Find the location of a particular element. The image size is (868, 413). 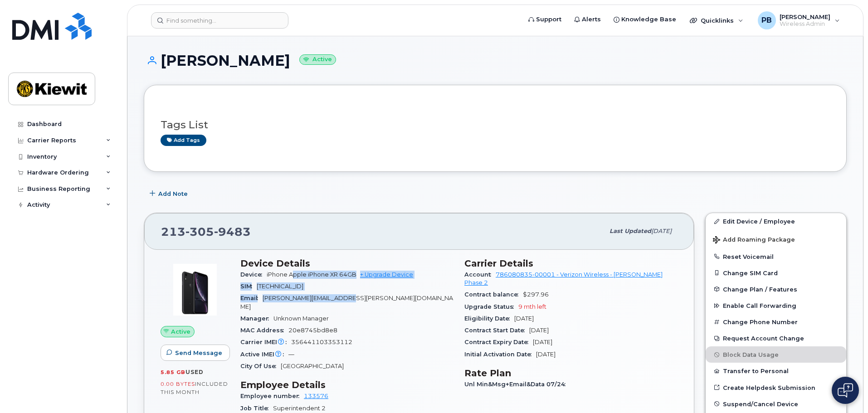

span: Enable Call Forwarding is located at coordinates (760, 306).